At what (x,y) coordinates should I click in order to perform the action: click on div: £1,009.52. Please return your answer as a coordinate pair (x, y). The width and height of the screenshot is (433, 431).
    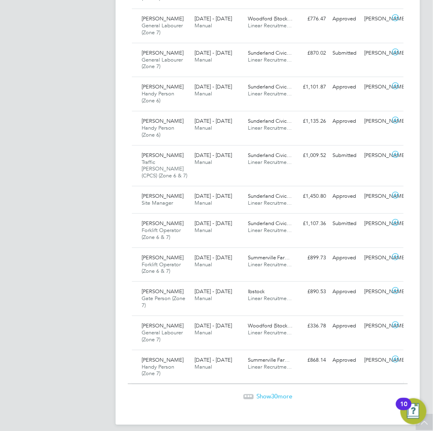
    Looking at the image, I should click on (314, 155).